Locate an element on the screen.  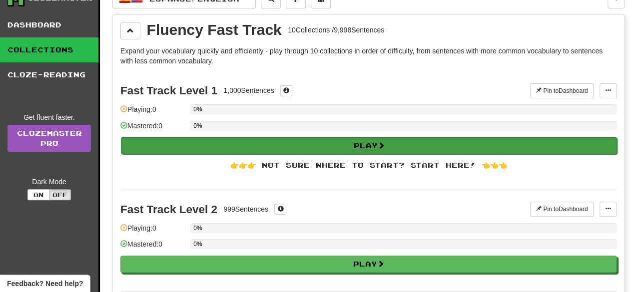
div: Fast Track Level 2 is located at coordinates (169, 209).